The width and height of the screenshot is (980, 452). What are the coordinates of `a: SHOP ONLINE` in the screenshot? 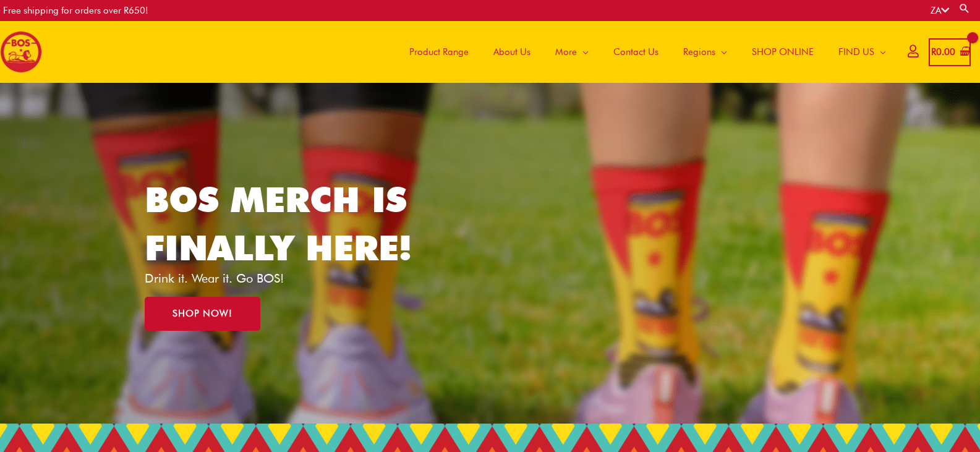 It's located at (783, 52).